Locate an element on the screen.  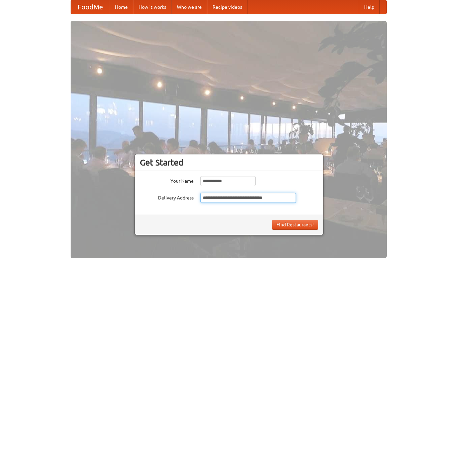
a: FoodMe is located at coordinates (90, 7).